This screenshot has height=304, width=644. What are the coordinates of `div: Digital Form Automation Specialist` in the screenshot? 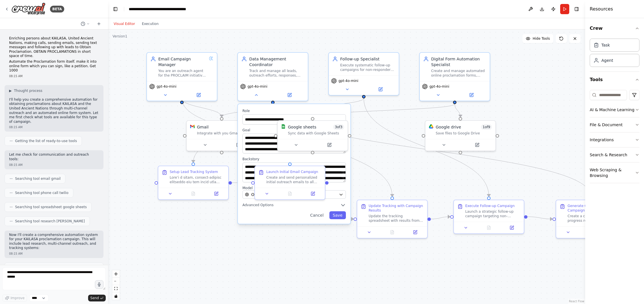 It's located at (458, 62).